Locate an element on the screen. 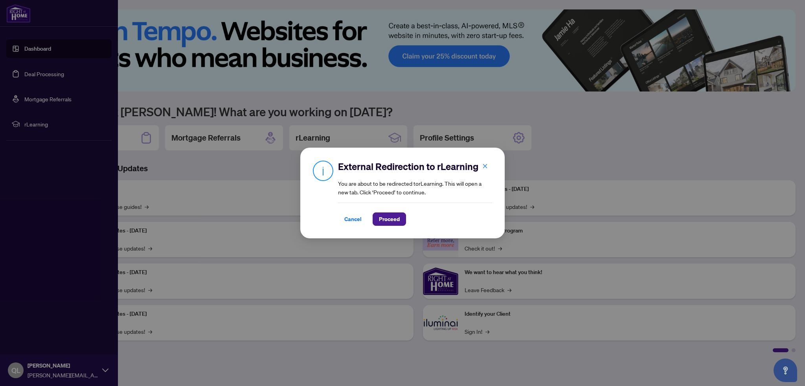  button: Proceed is located at coordinates (389, 219).